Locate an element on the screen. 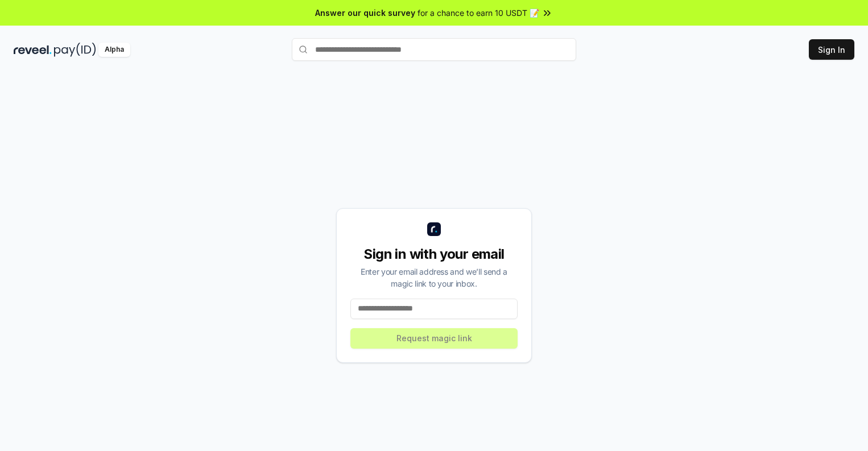 Image resolution: width=868 pixels, height=451 pixels. div: Enter your email address and we’ll send a magic link to your inbox. is located at coordinates (434, 277).